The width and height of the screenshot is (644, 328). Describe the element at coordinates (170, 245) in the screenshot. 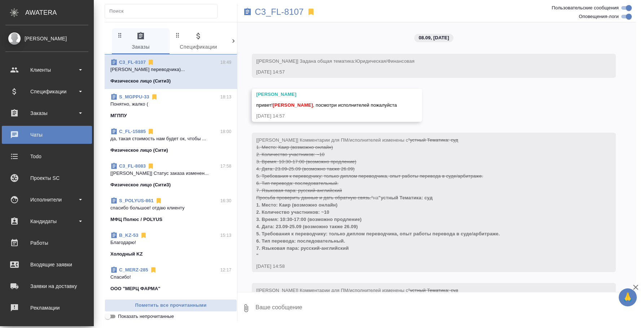

I see `div: B_KZ-5315:13Благодарю!Холодный KZ` at that location.